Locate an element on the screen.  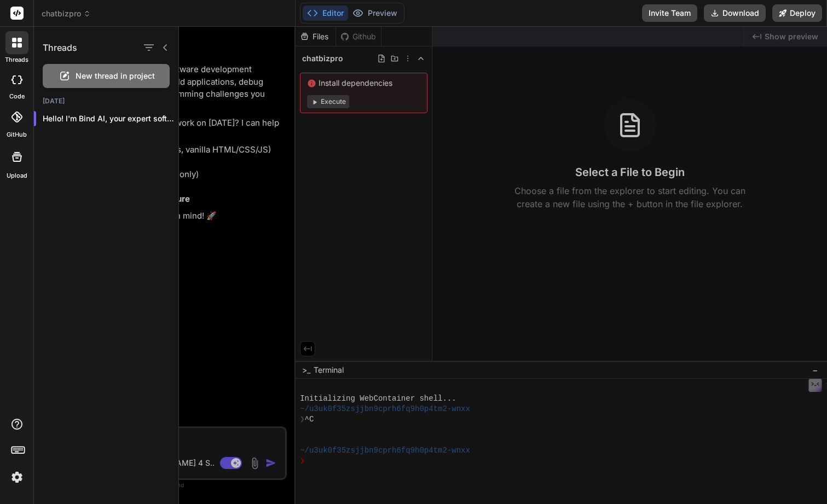
button: Deploy is located at coordinates (797, 14).